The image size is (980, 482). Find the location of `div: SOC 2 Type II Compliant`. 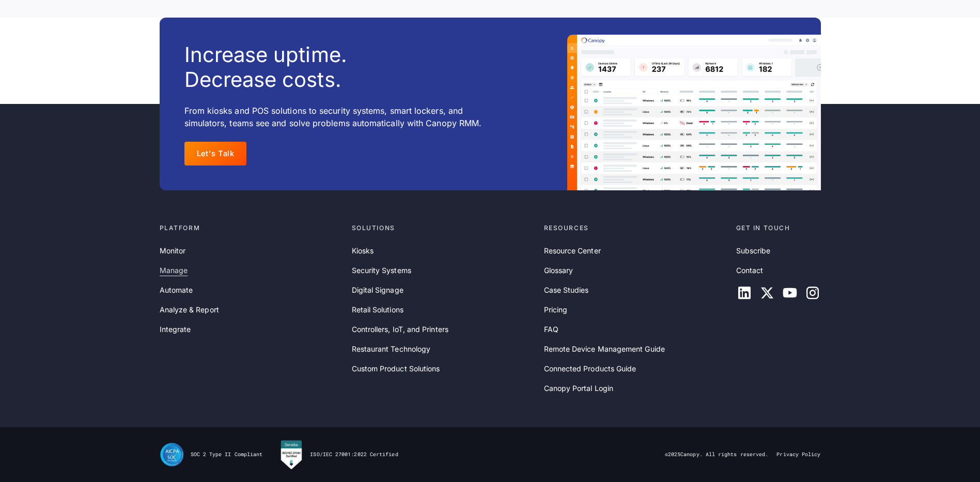

div: SOC 2 Type II Compliant is located at coordinates (227, 454).